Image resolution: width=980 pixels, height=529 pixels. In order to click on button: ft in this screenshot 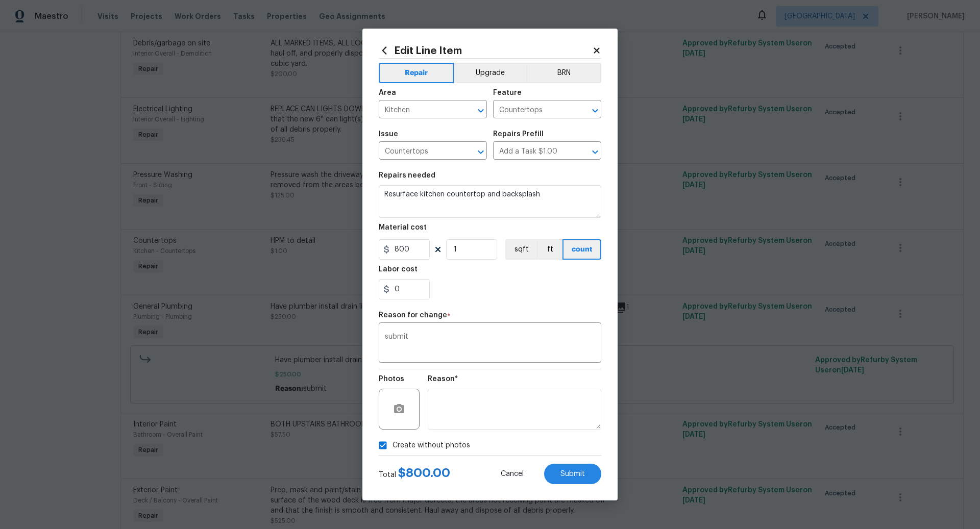, I will do `click(550, 250)`.